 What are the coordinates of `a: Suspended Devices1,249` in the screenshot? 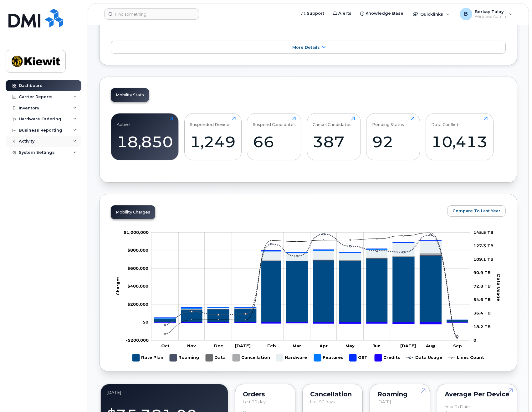 It's located at (213, 137).